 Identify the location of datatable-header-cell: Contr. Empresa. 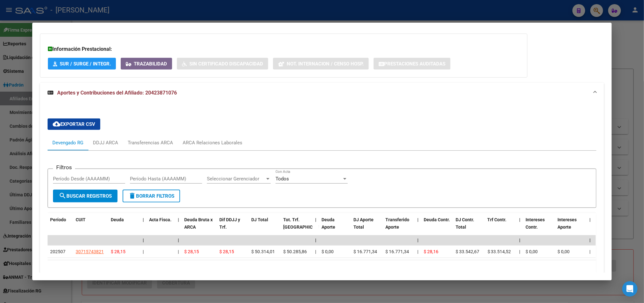
(610, 227).